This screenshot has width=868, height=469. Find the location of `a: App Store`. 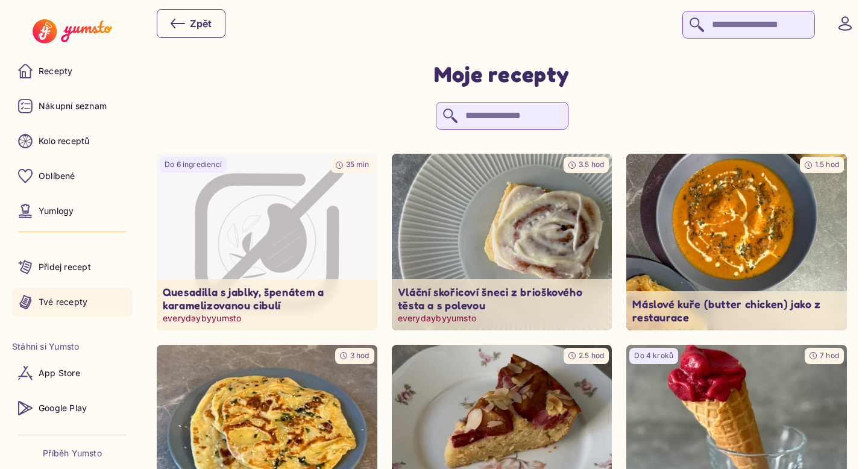

a: App Store is located at coordinates (72, 374).